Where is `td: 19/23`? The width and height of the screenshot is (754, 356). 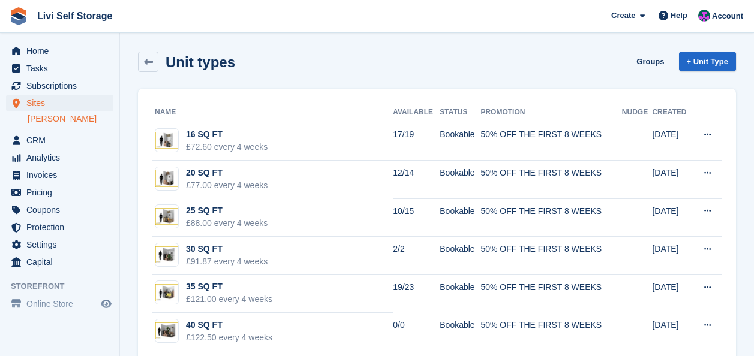 td: 19/23 is located at coordinates (416, 294).